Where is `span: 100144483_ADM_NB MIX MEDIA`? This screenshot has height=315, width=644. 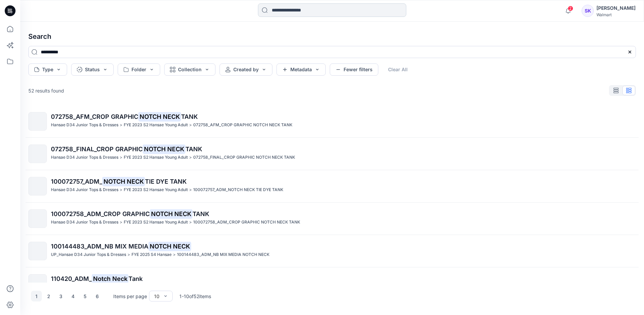
span: 100144483_ADM_NB MIX MEDIA is located at coordinates (100, 246).